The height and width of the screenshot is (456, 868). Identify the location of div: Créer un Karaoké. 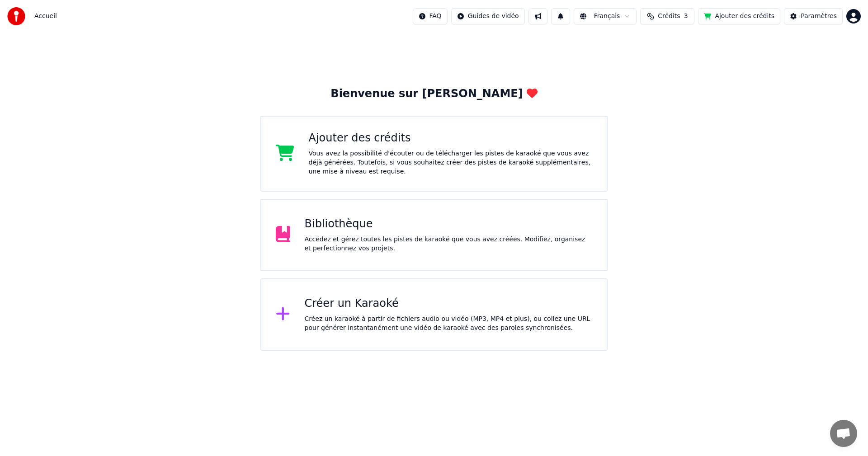
(449, 304).